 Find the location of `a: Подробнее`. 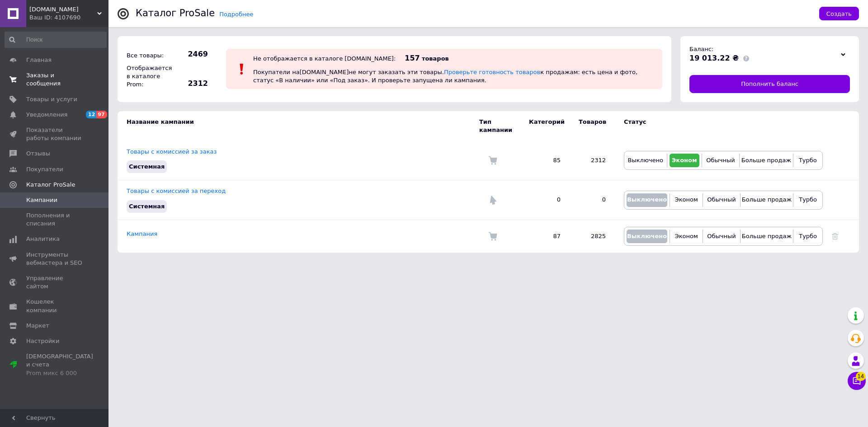

a: Подробнее is located at coordinates (236, 14).